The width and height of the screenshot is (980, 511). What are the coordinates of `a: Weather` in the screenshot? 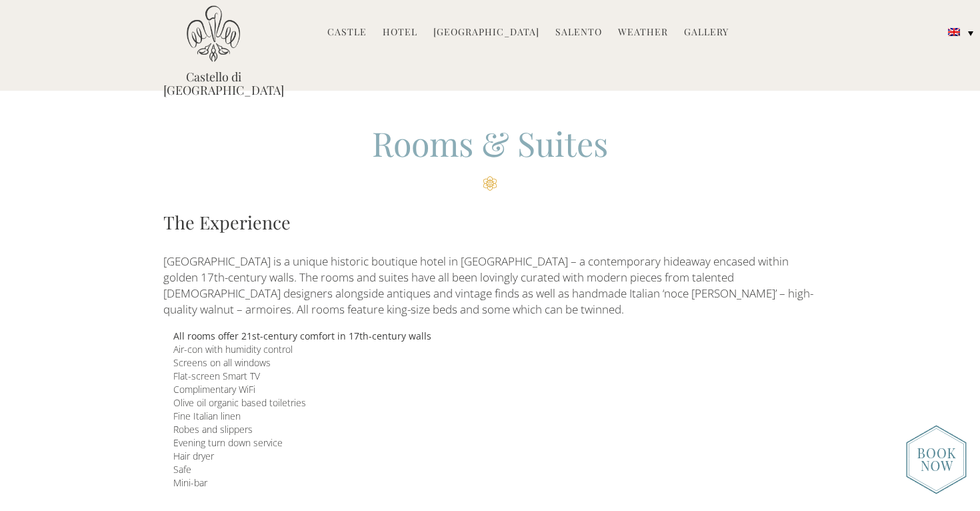 It's located at (643, 32).